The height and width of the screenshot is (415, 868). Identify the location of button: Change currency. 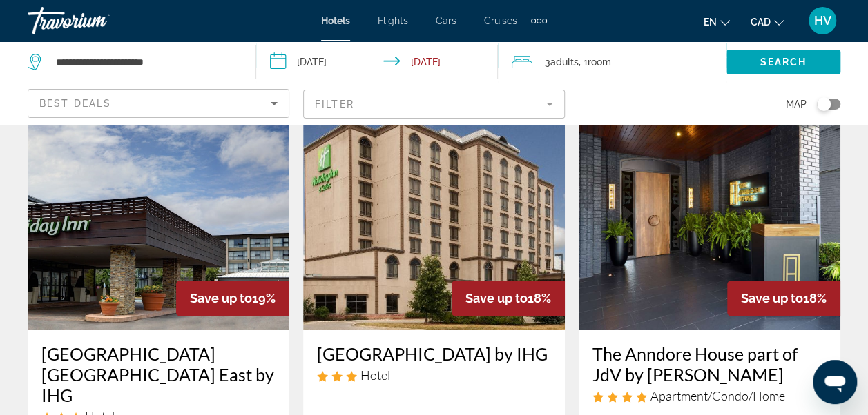
(767, 21).